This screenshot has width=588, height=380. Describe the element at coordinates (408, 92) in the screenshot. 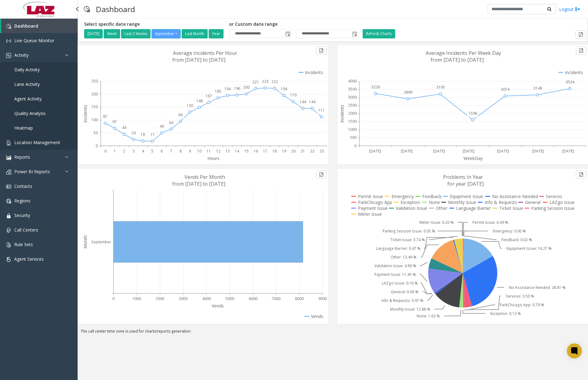

I see `text: 2899` at that location.